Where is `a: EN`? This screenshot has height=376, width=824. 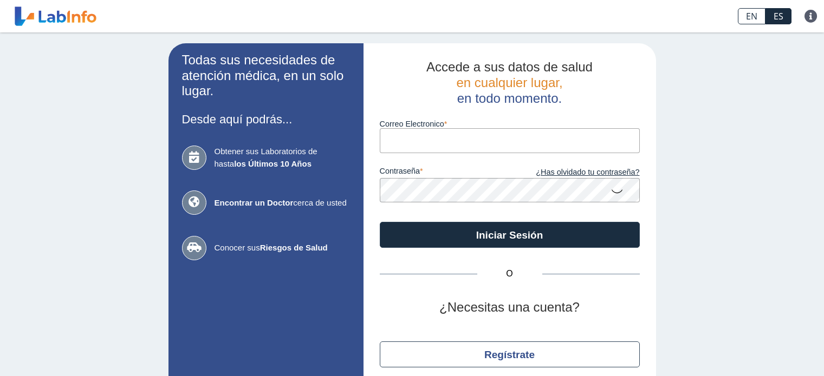
a: EN is located at coordinates (751, 16).